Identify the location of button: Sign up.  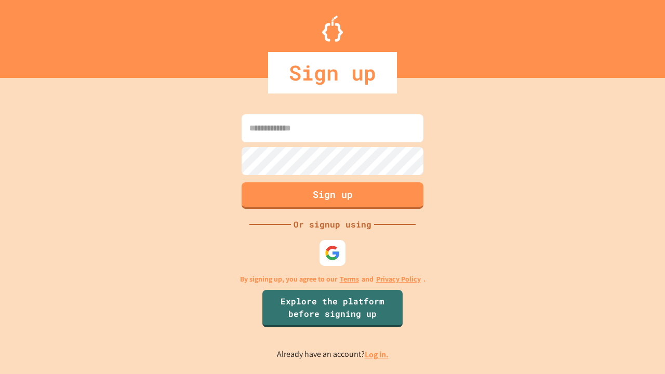
(333, 195).